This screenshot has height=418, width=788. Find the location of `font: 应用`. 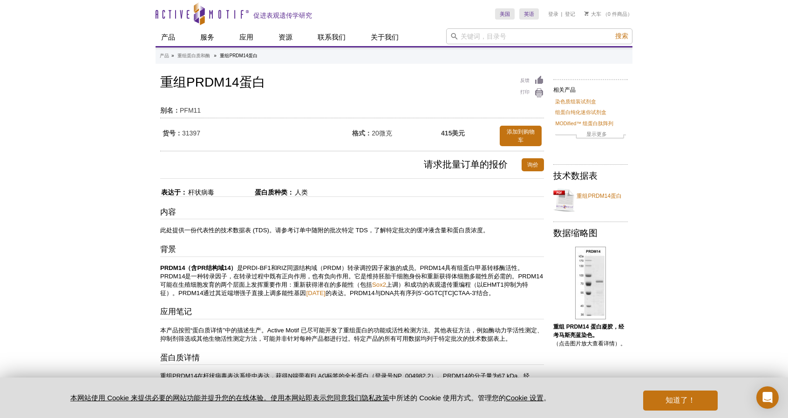

font: 应用 is located at coordinates (246, 37).